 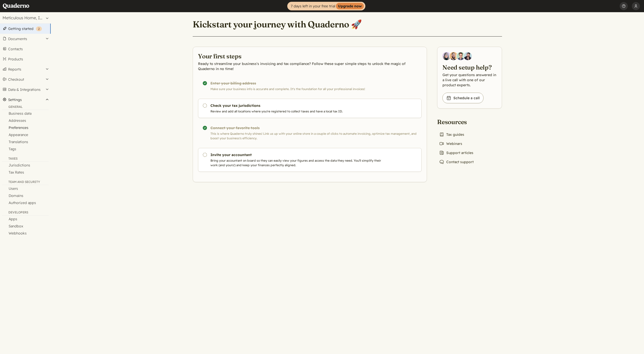 What do you see at coordinates (446, 56) in the screenshot?
I see `img: Diana Carrasco, Account Executive at Quaderno` at bounding box center [446, 56].